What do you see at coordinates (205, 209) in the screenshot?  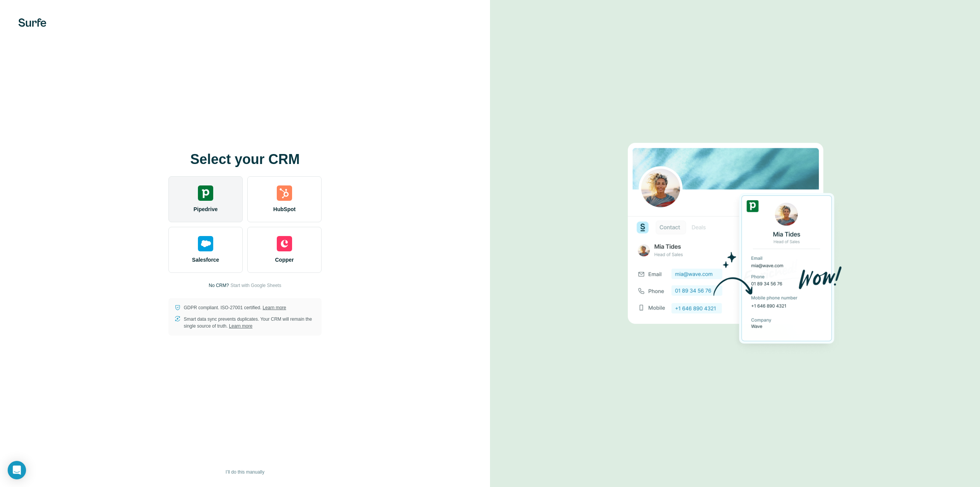 I see `span: Pipedrive` at bounding box center [205, 209].